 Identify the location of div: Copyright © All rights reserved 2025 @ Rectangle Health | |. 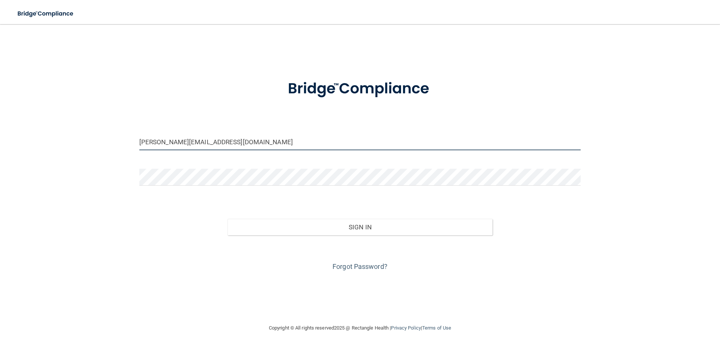
(360, 328).